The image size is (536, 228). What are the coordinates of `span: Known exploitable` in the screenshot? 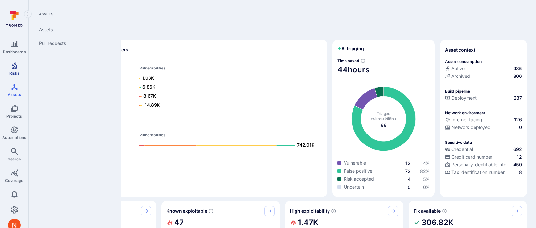 It's located at (187, 211).